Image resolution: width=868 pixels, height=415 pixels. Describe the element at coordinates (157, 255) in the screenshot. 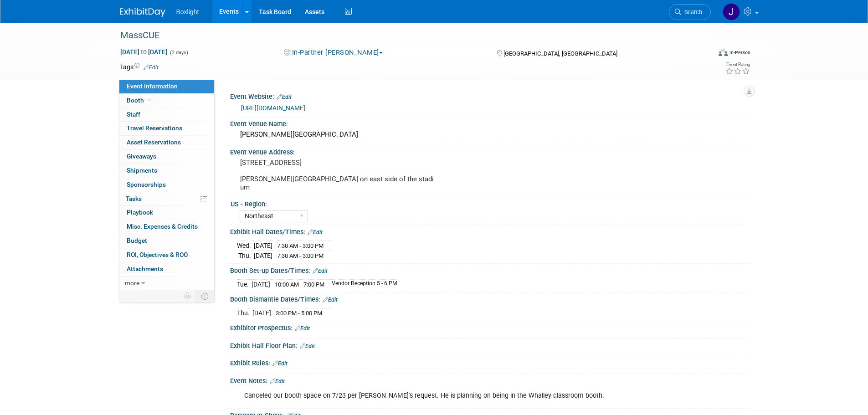

I see `span: ROI, Objectives & ROO` at that location.